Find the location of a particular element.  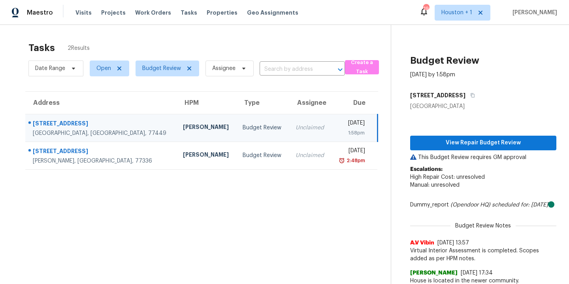

div: 2:48pm is located at coordinates (355, 160).